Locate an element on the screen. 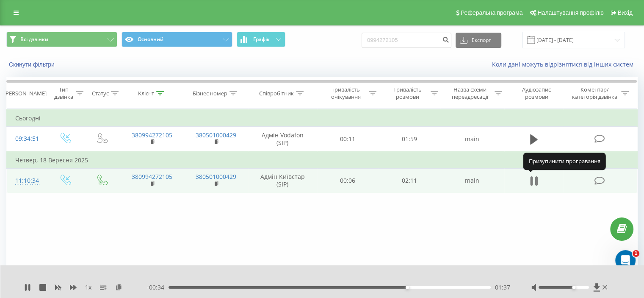 This screenshot has width=644, height=298. button: Основний is located at coordinates (177, 39).